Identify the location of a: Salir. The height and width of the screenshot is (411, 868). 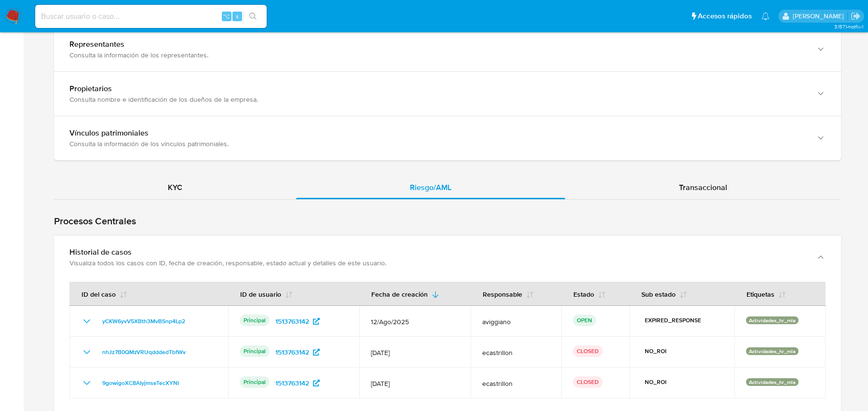
(856, 16).